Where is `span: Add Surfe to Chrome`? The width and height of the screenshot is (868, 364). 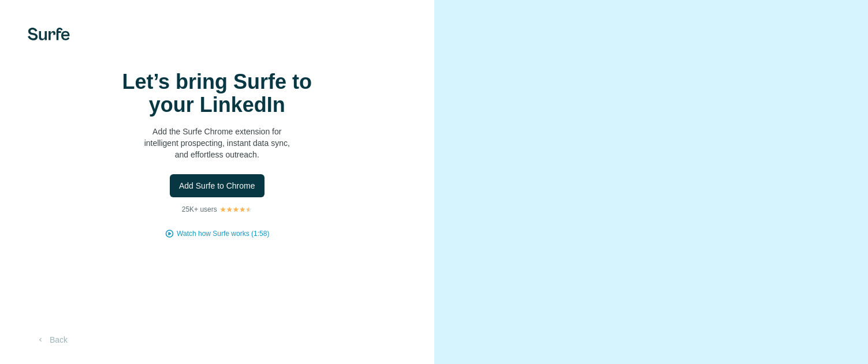
span: Add Surfe to Chrome is located at coordinates (217, 186).